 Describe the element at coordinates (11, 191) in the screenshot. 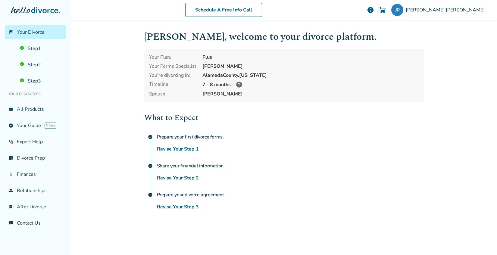

I see `span: group` at that location.